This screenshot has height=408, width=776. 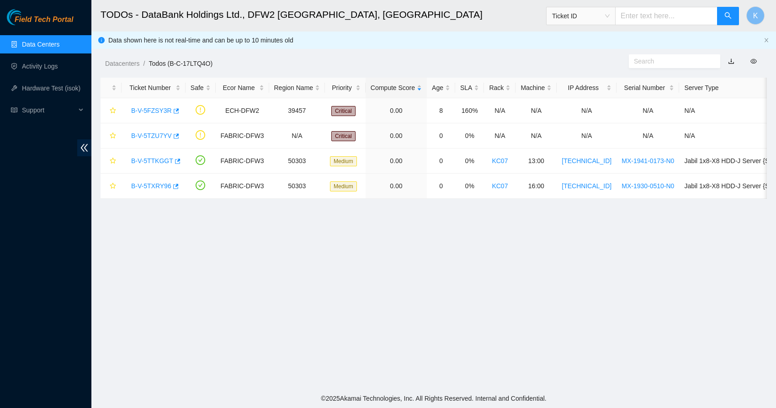 I want to click on td: 39457, so click(x=297, y=111).